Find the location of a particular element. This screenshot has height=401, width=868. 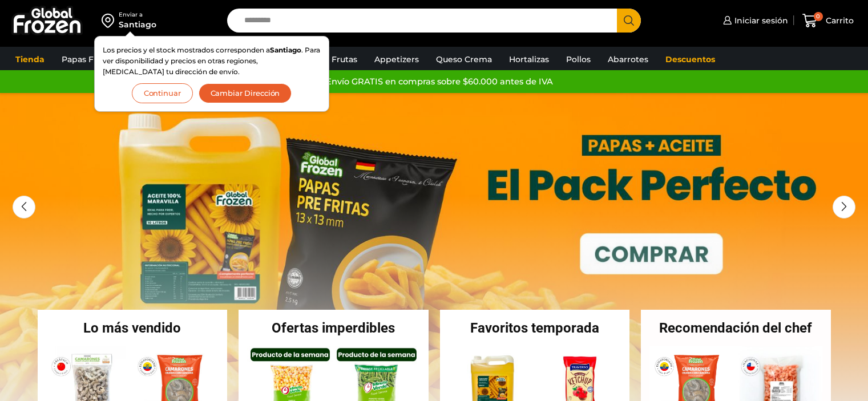

button: Continuar is located at coordinates (162, 93).